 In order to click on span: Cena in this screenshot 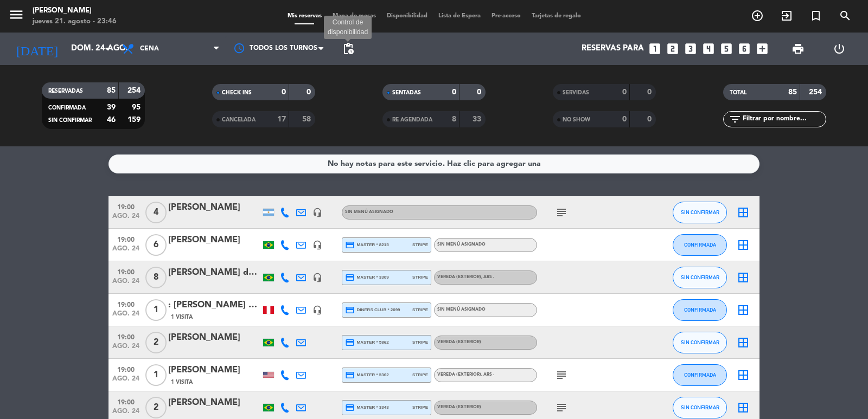, I will do `click(150, 49)`.